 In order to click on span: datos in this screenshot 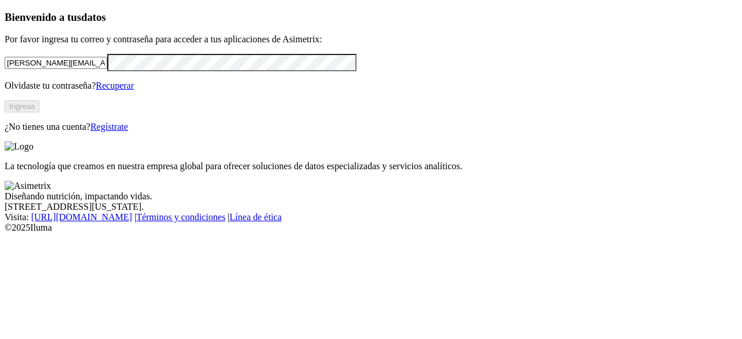, I will do `click(93, 17)`.